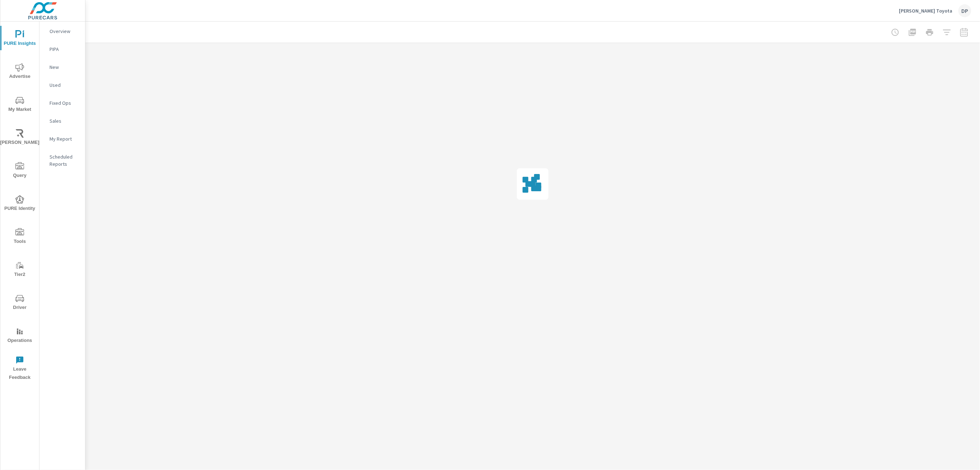 The width and height of the screenshot is (980, 470). Describe the element at coordinates (20, 237) in the screenshot. I see `span: Tools` at that location.